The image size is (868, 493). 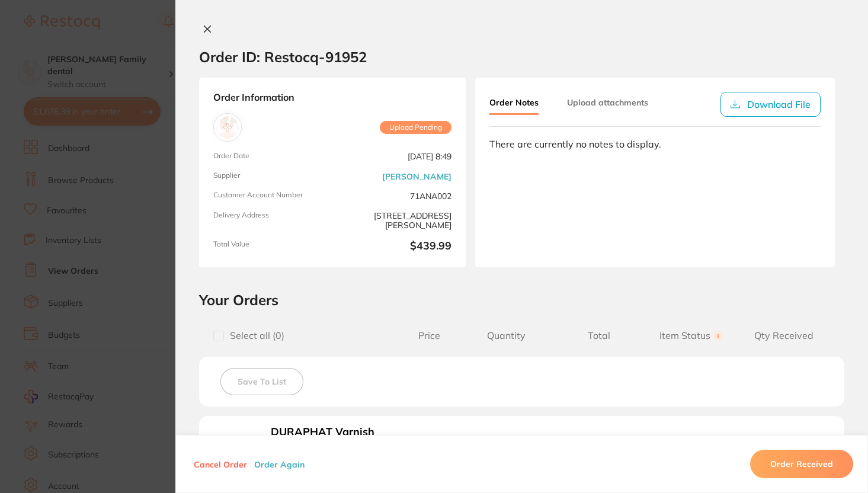 I want to click on span: Qty Received, so click(x=784, y=335).